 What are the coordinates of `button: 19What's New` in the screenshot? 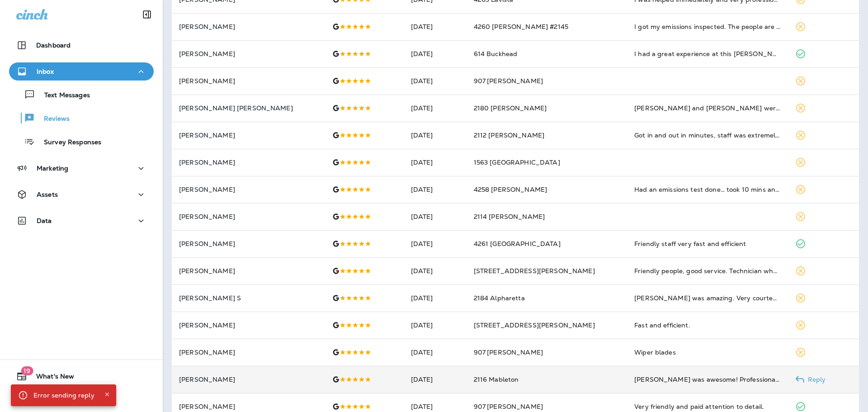 It's located at (82, 376).